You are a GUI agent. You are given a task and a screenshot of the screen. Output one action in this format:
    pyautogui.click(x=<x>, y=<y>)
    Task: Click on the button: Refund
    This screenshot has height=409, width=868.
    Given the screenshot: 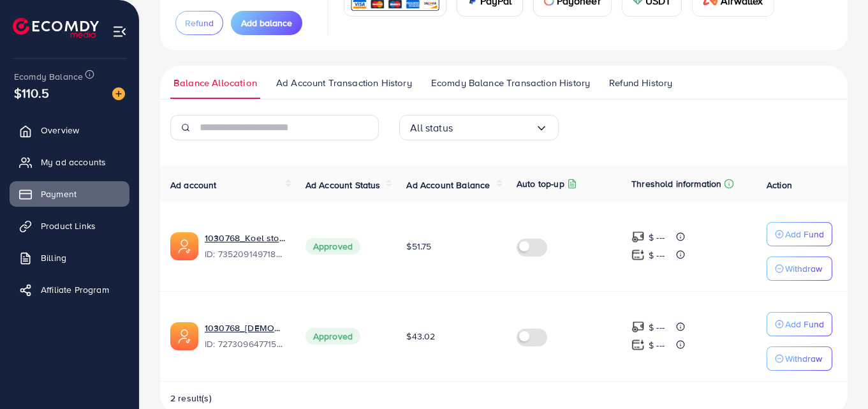 What is the action you would take?
    pyautogui.click(x=199, y=23)
    